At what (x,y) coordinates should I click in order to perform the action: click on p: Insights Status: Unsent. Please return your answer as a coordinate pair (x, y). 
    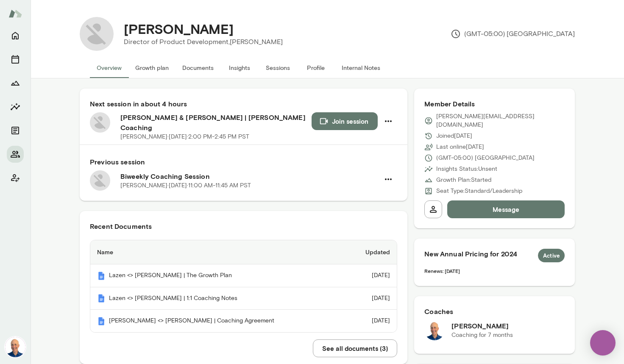
    Looking at the image, I should click on (467, 169).